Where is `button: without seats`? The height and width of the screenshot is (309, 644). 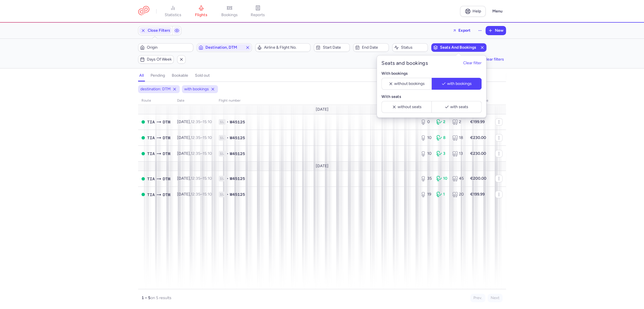 button: without seats is located at coordinates (406, 107).